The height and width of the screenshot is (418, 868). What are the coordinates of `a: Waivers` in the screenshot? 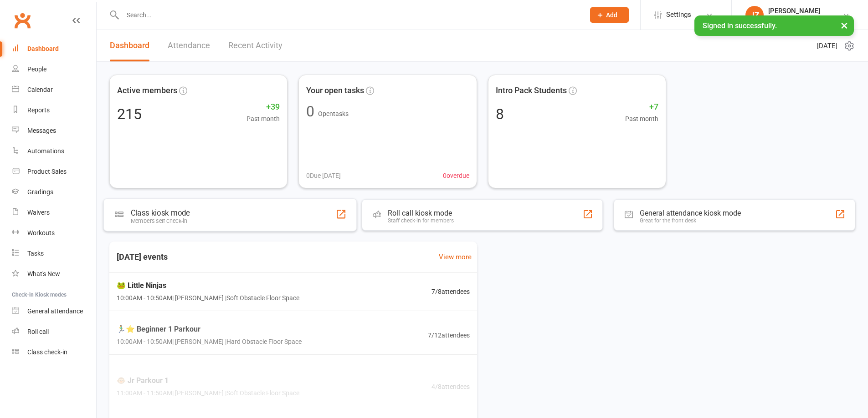 It's located at (53, 212).